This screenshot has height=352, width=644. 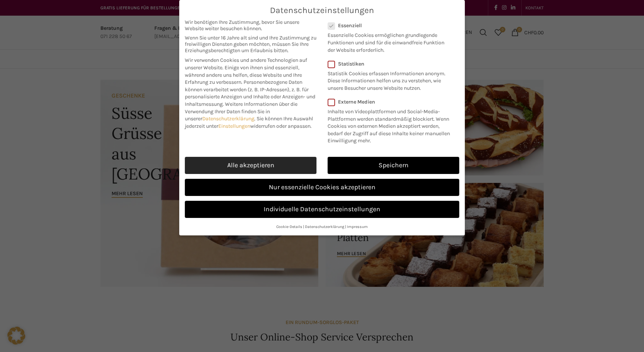 I want to click on a: Alle akzeptieren, so click(x=250, y=165).